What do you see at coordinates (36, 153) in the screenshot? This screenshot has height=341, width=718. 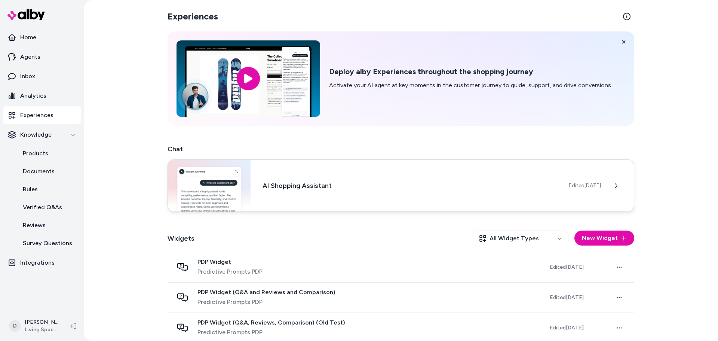 I see `p: Products` at bounding box center [36, 153].